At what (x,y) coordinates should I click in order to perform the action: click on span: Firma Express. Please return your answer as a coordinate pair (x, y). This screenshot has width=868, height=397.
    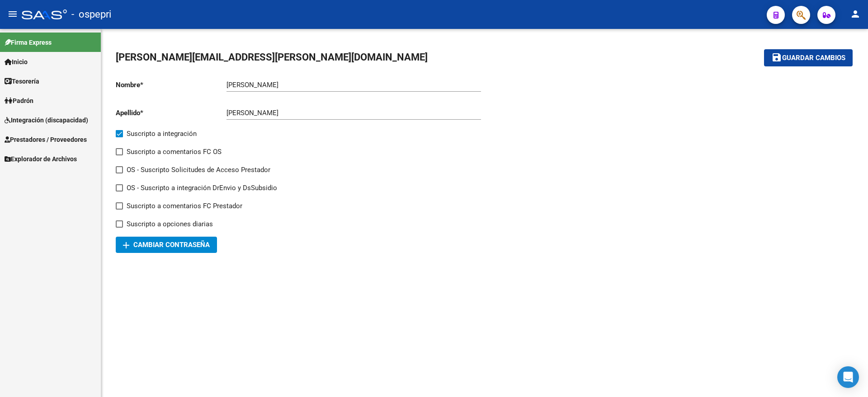
    Looking at the image, I should click on (28, 43).